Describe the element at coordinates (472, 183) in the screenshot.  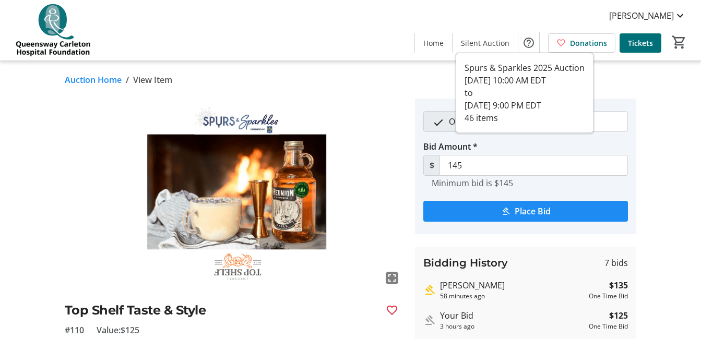
I see `tr-hint: Minimum bid is $145` at that location.